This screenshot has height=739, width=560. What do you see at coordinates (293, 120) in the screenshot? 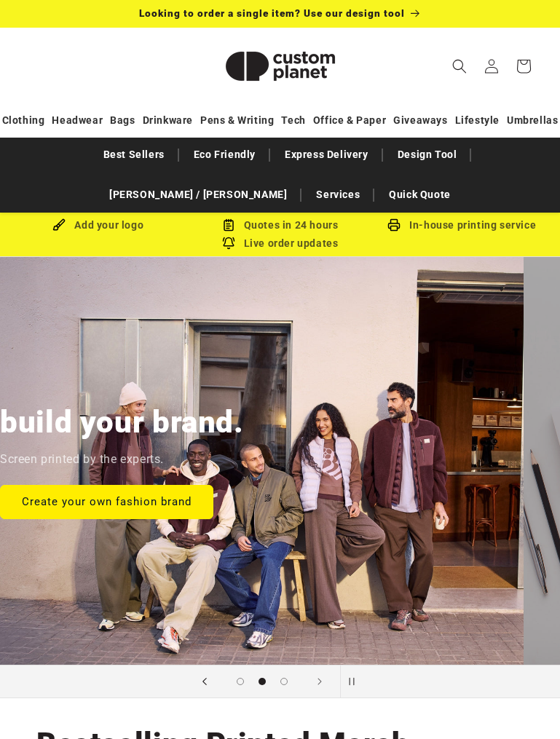
I see `a: Tech` at bounding box center [293, 120].